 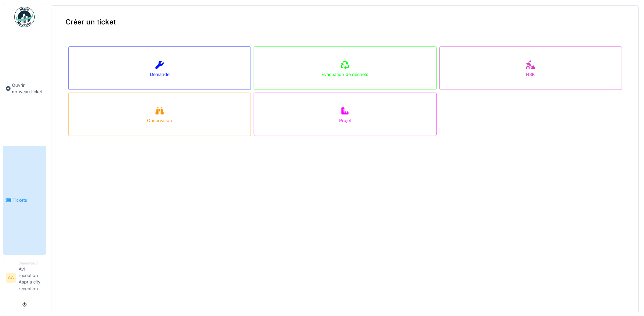 I want to click on div: Observation, so click(x=160, y=120).